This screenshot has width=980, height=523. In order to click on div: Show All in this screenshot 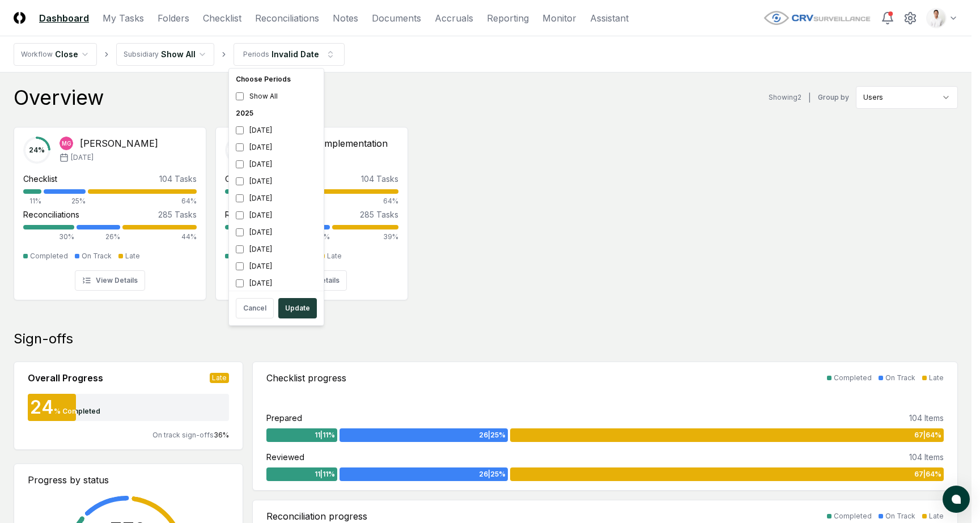, I will do `click(276, 97)`.